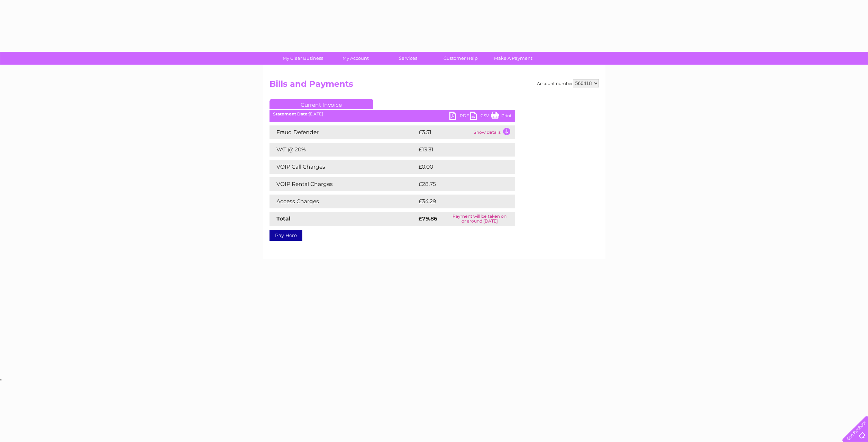 The image size is (868, 442). I want to click on a: Services, so click(408, 58).